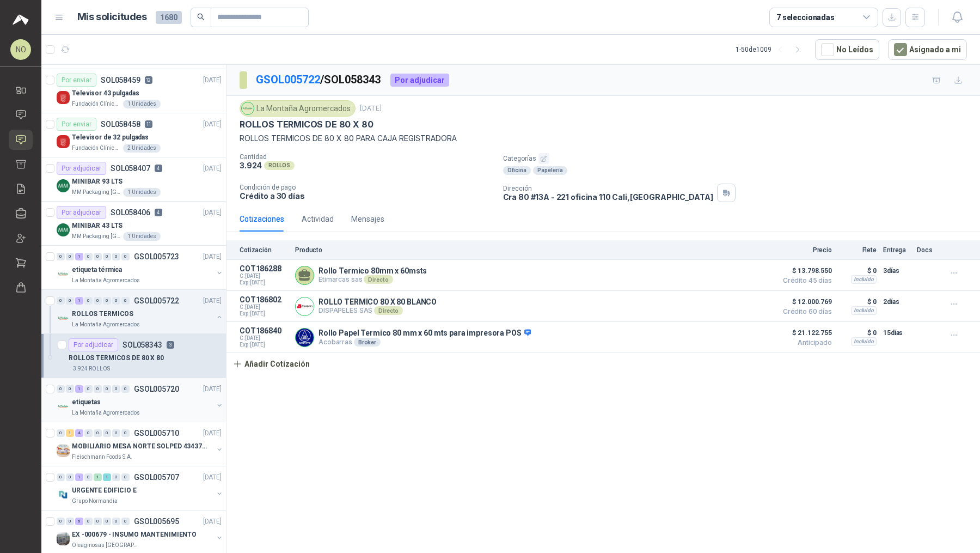  I want to click on p: MOBILIARIO MESA NORTE SOLPED 4343782, so click(140, 446).